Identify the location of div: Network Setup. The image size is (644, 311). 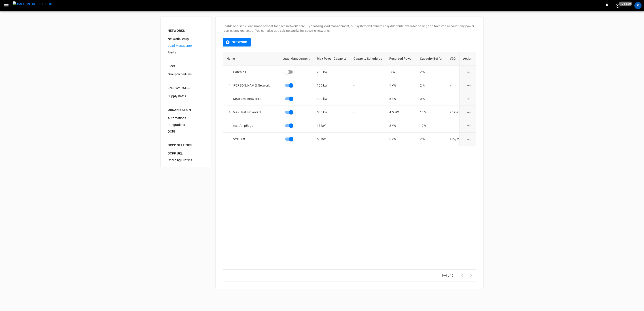
(186, 39).